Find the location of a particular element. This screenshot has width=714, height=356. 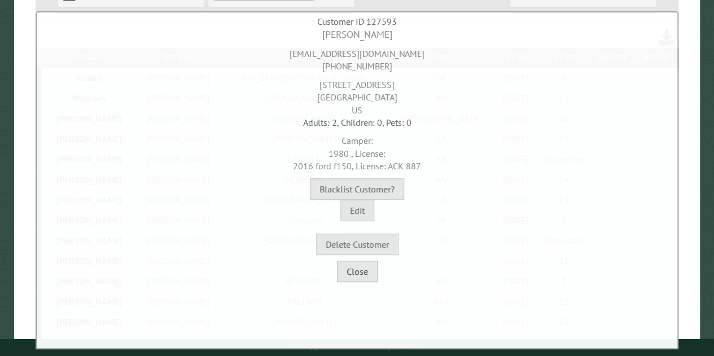

button: Edit is located at coordinates (357, 211).